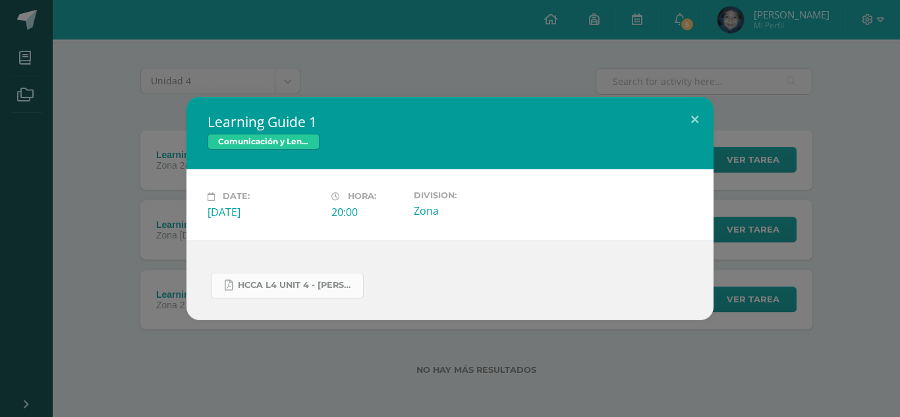 The image size is (900, 417). I want to click on span: Date:, so click(236, 196).